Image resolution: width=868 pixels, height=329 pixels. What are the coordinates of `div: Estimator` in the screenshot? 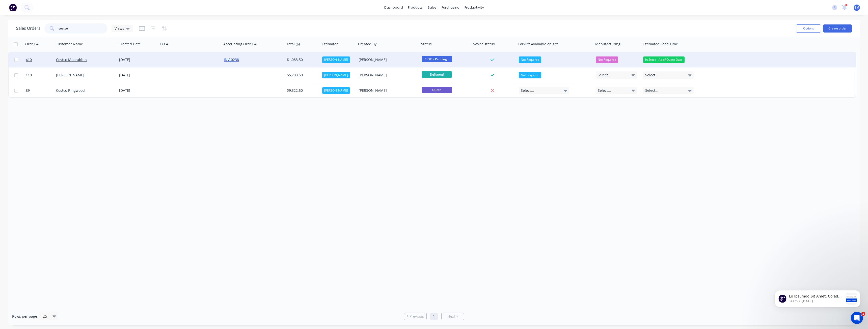 It's located at (330, 44).